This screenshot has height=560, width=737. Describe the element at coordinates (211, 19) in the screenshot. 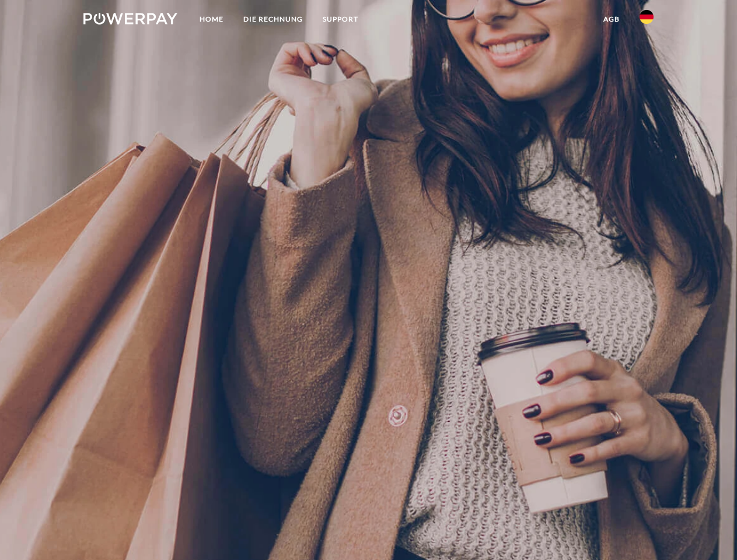

I see `a: Home` at that location.